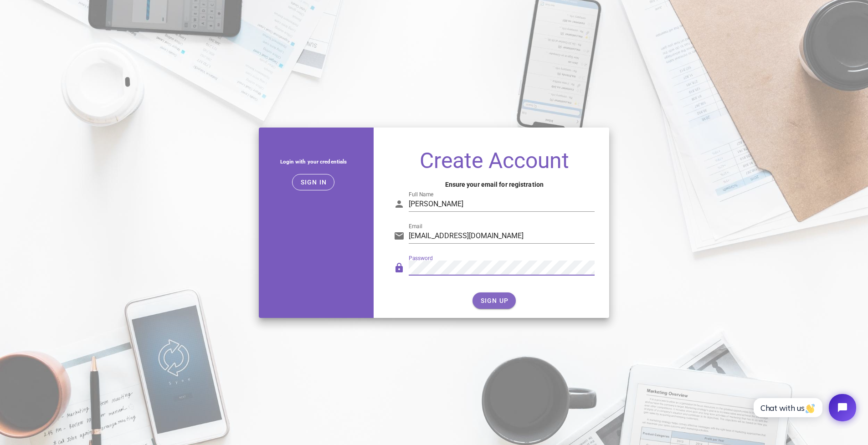 The height and width of the screenshot is (445, 868). I want to click on button: Open chat widget, so click(99, 21).